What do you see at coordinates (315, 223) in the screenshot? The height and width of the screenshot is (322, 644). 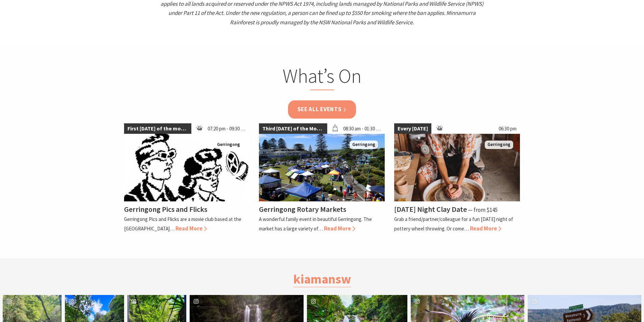 I see `p: A wonderful family event in beautiful Gerringong. The market has a large variety of…` at bounding box center [315, 223].